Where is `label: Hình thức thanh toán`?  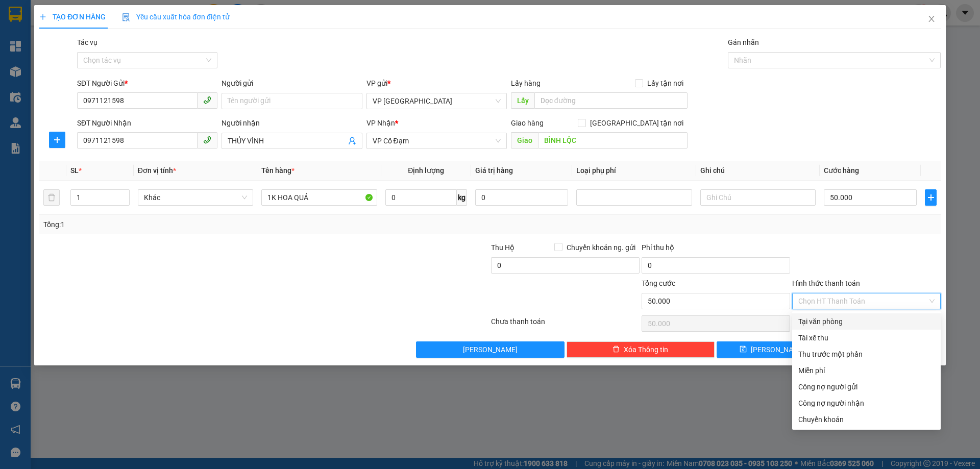 label: Hình thức thanh toán is located at coordinates (826, 283).